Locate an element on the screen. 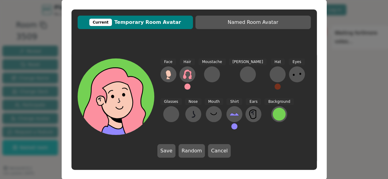  button: Random is located at coordinates (191, 151).